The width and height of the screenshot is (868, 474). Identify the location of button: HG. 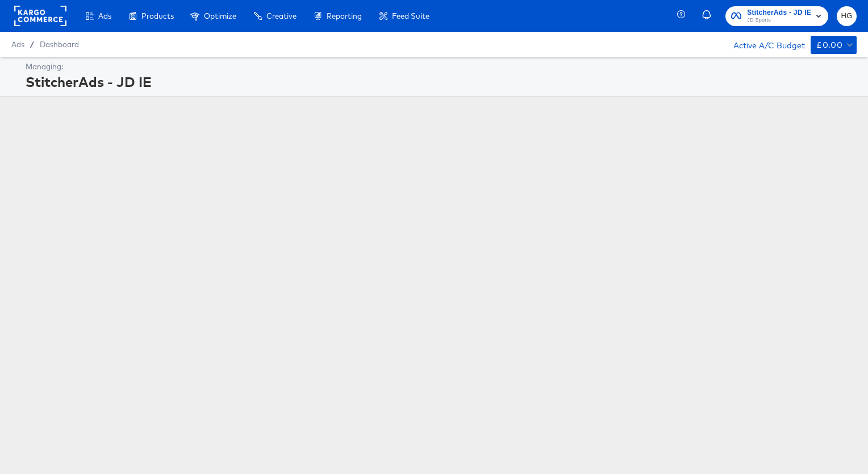
(846, 16).